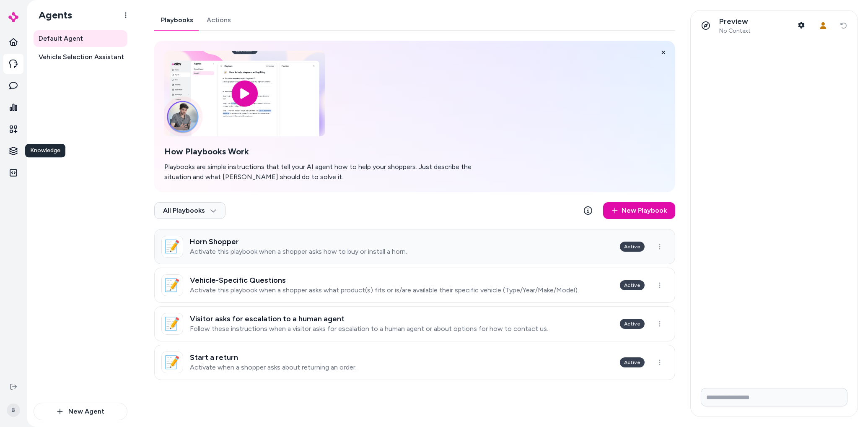 The image size is (868, 427). What do you see at coordinates (325, 152) in the screenshot?
I see `h2: How Playbooks Work` at bounding box center [325, 152].